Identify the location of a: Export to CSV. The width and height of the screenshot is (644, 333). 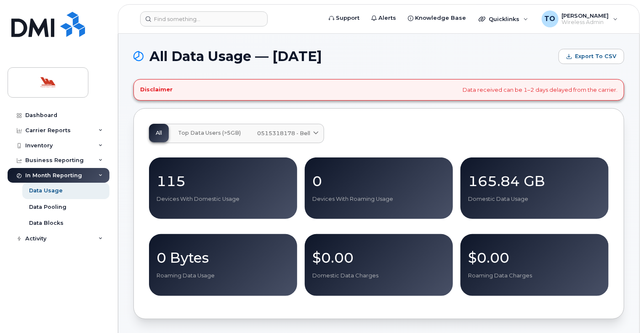
(591, 57).